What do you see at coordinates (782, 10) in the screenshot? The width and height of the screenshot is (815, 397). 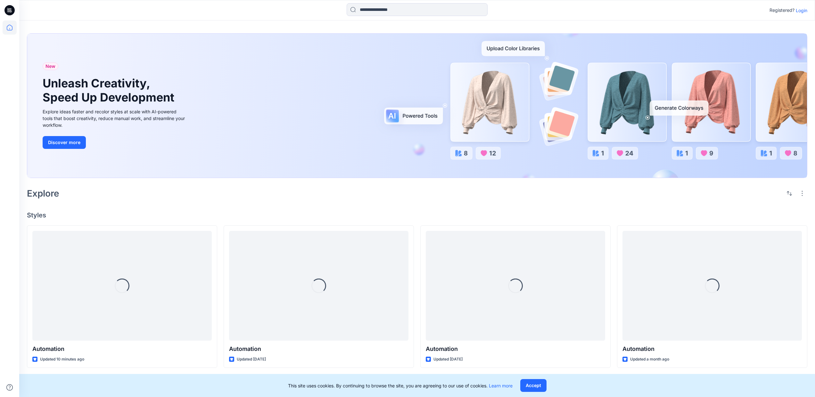 I see `p: Registered?` at bounding box center [782, 10].